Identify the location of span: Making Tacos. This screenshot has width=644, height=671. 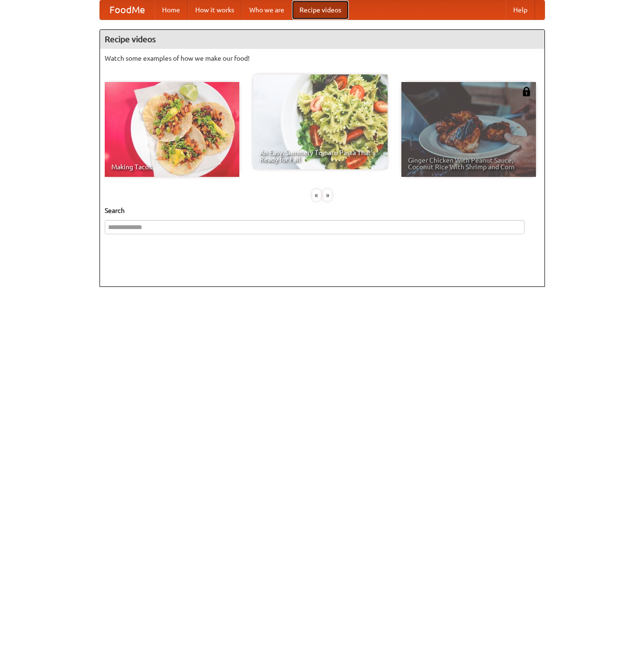
(172, 167).